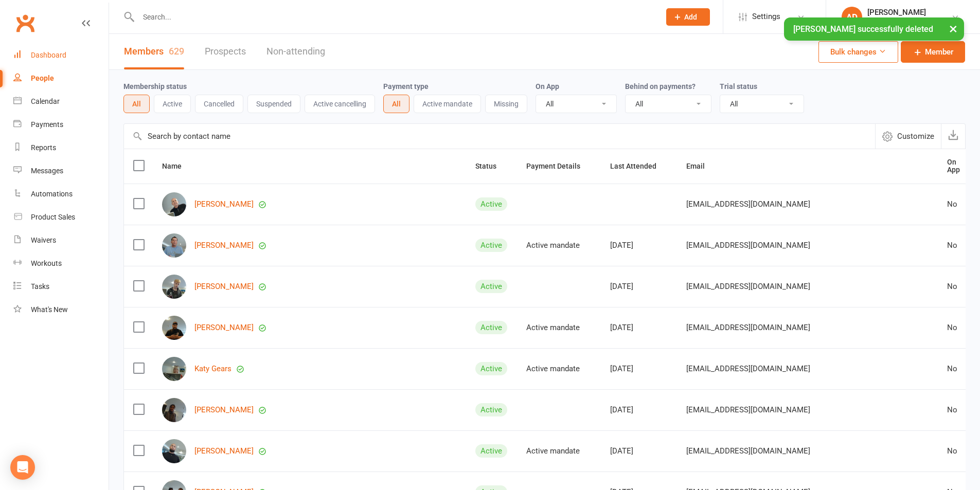  Describe the element at coordinates (916, 136) in the screenshot. I see `span: Customize` at that location.